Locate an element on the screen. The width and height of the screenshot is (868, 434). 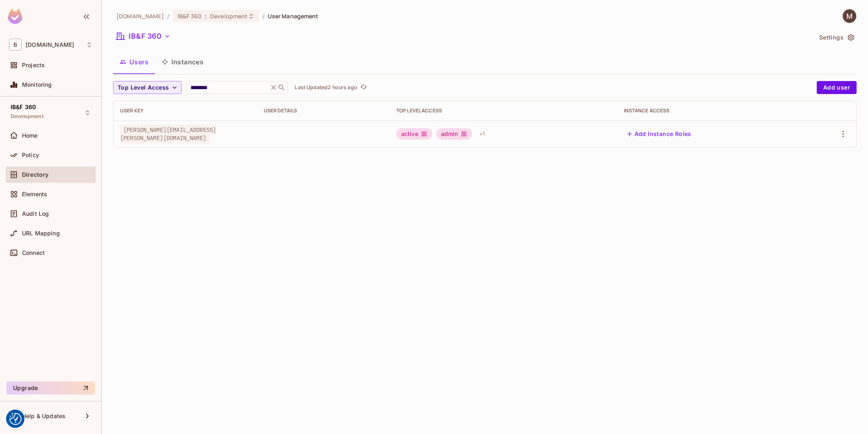
button: Add Instance Roles is located at coordinates (659, 134).